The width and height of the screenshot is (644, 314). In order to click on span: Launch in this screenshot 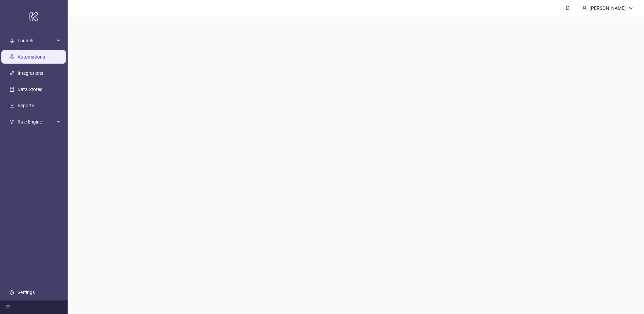, I will do `click(36, 40)`.